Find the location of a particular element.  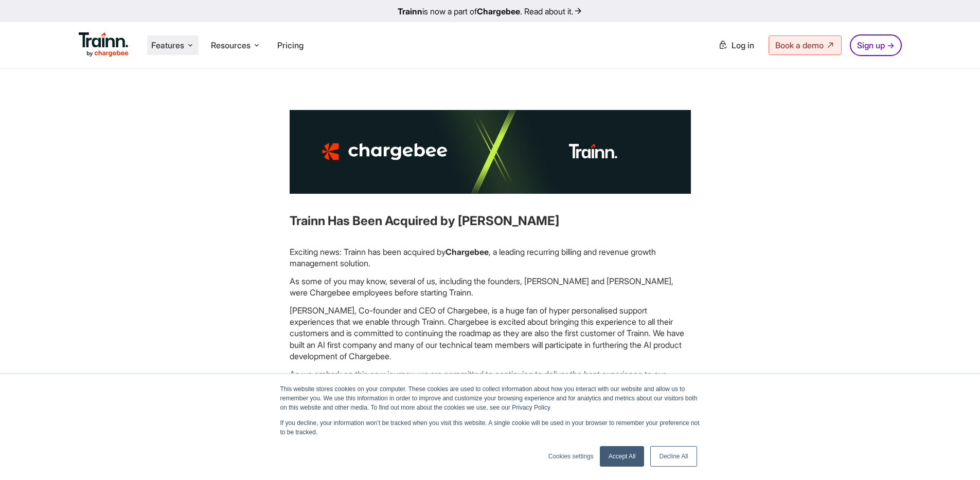

a: Cookies settings is located at coordinates (571, 456).